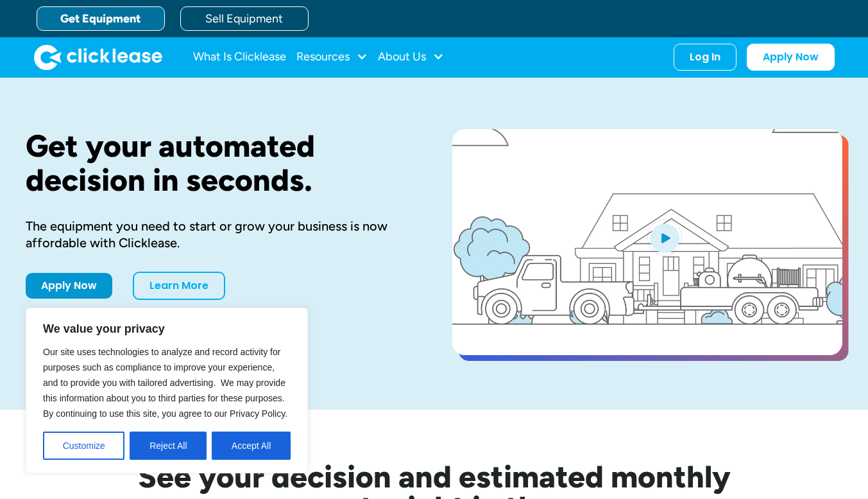 The image size is (868, 499). What do you see at coordinates (168, 446) in the screenshot?
I see `button: Reject All` at bounding box center [168, 446].